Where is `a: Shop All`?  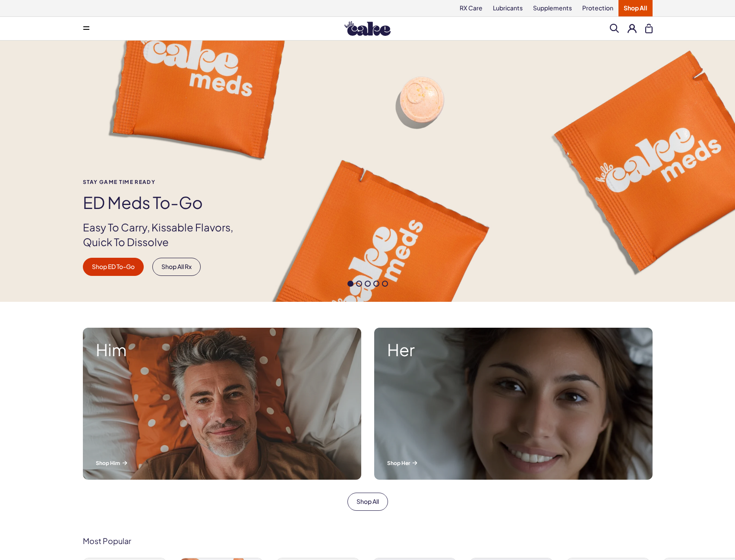
a: Shop All is located at coordinates (368, 502).